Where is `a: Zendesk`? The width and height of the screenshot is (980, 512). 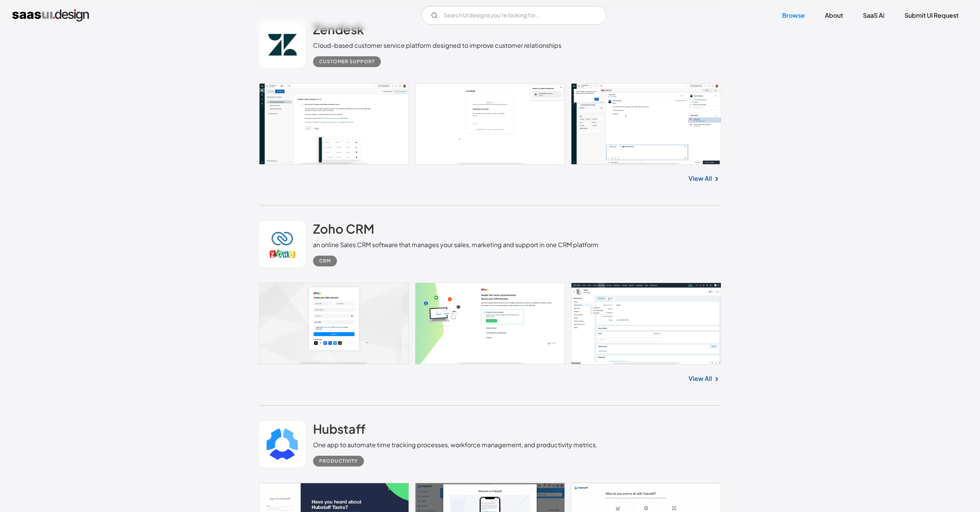
a: Zendesk is located at coordinates (338, 31).